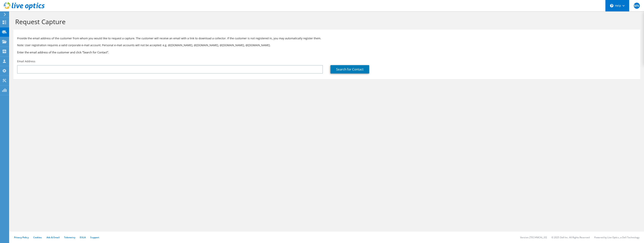 Image resolution: width=644 pixels, height=243 pixels. I want to click on p: Note: User registration requires a valid corporate e-mail account. Personal e-mail accounts will ..., so click(327, 45).